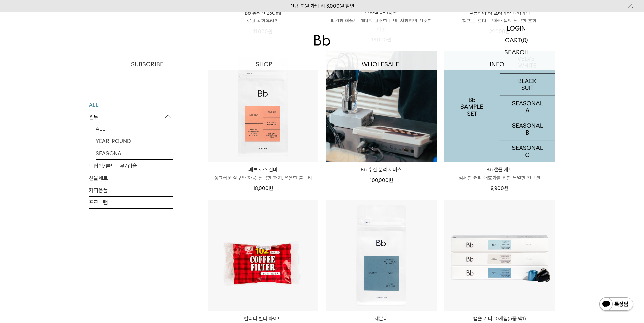  Describe the element at coordinates (524, 40) in the screenshot. I see `p: (0)` at that location.